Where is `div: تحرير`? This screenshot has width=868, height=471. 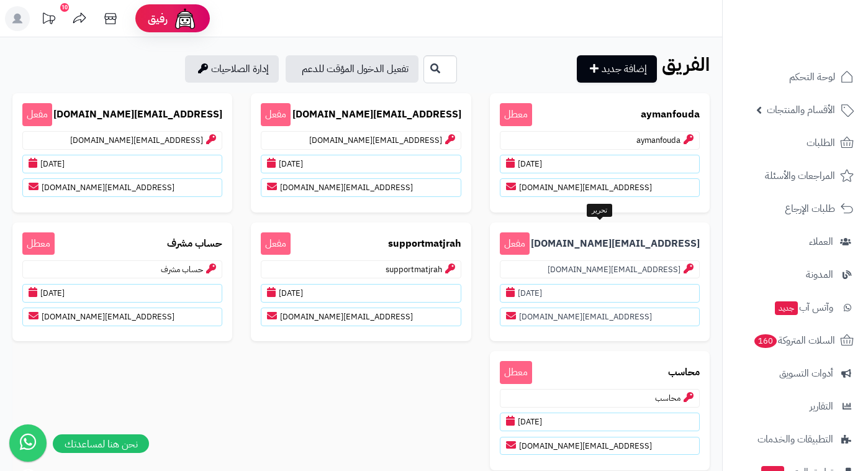 div: تحرير is located at coordinates (599, 211).